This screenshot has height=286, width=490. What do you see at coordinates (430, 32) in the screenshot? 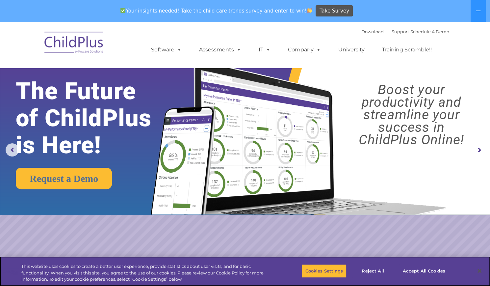
I see `a: Schedule A Demo` at bounding box center [430, 32].